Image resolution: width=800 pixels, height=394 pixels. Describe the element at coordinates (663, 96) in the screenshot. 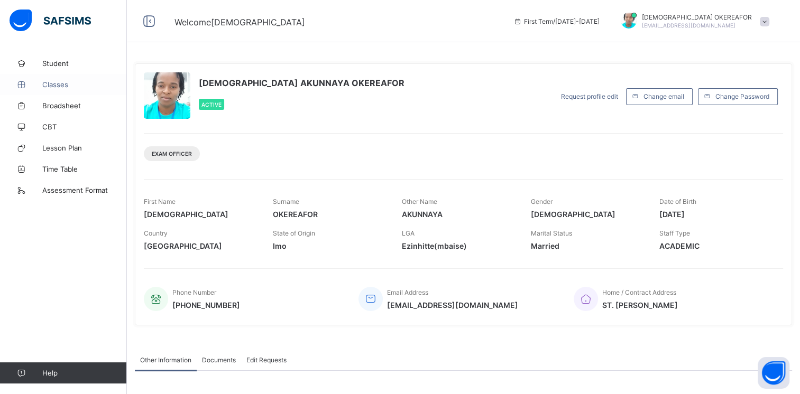

I see `span: Change email` at that location.